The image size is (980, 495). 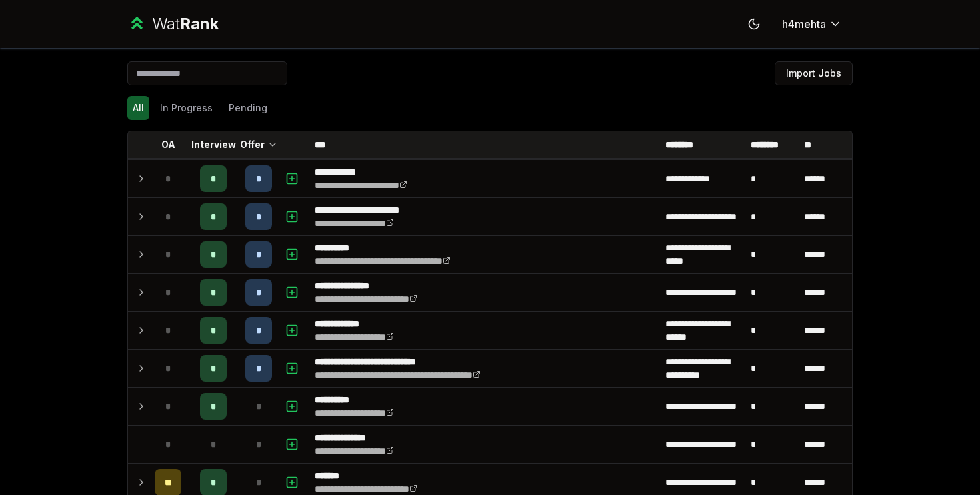 What do you see at coordinates (814, 73) in the screenshot?
I see `button: Import Jobs` at bounding box center [814, 73].